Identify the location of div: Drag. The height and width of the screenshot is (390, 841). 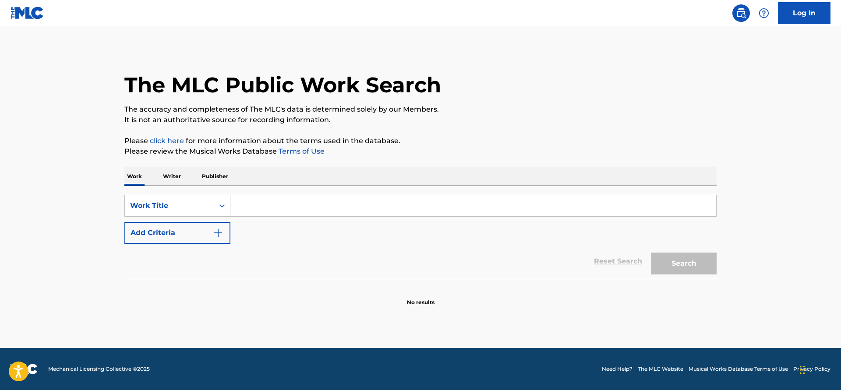
(803, 370).